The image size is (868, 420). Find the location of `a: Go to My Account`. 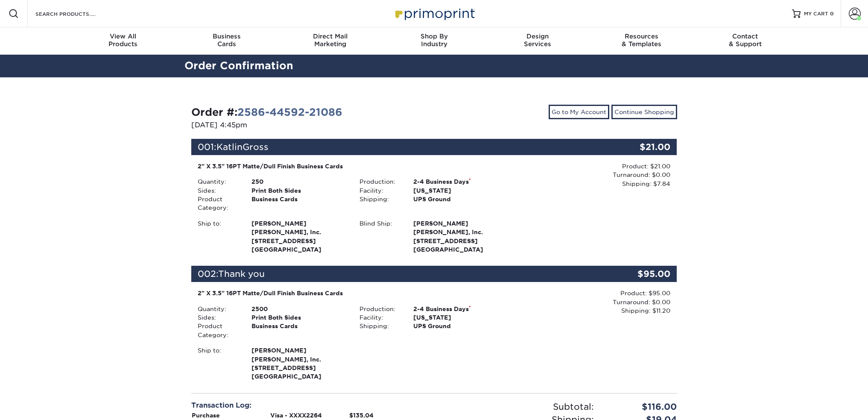

a: Go to My Account is located at coordinates (579, 112).